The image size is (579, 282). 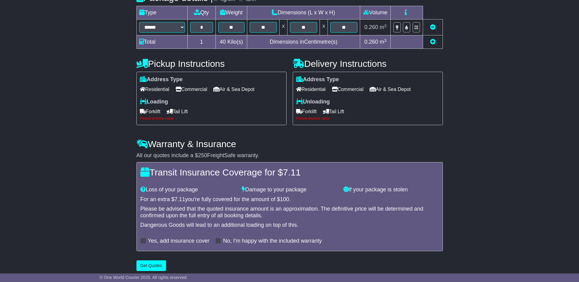 I want to click on label: Loading, so click(x=154, y=102).